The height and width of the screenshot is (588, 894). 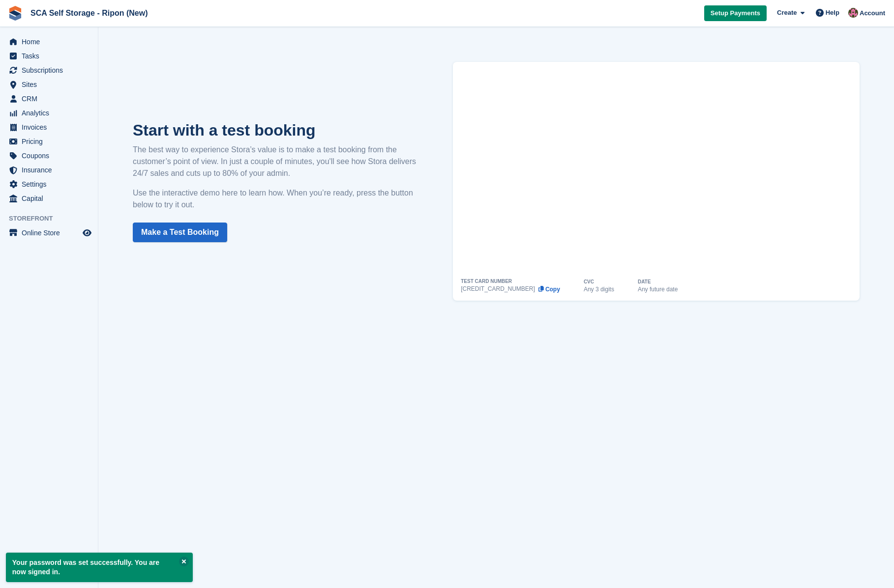 I want to click on span: Storefront, so click(x=54, y=219).